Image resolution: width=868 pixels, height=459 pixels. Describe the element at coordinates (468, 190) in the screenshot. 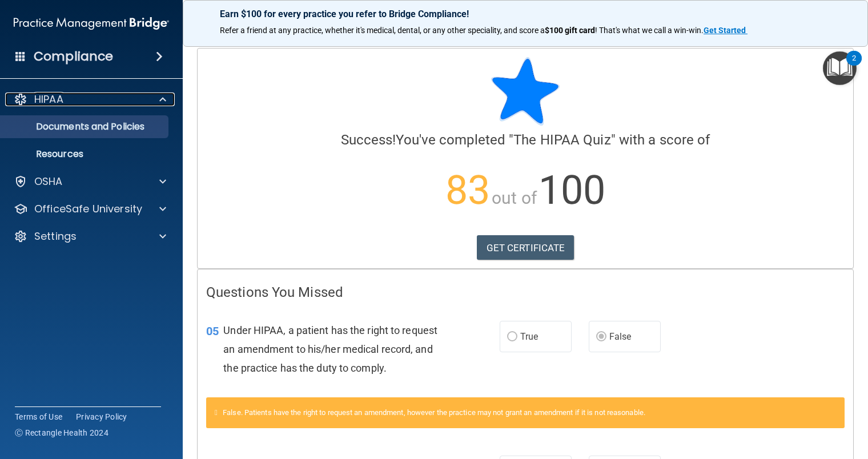

I see `span: 83` at that location.